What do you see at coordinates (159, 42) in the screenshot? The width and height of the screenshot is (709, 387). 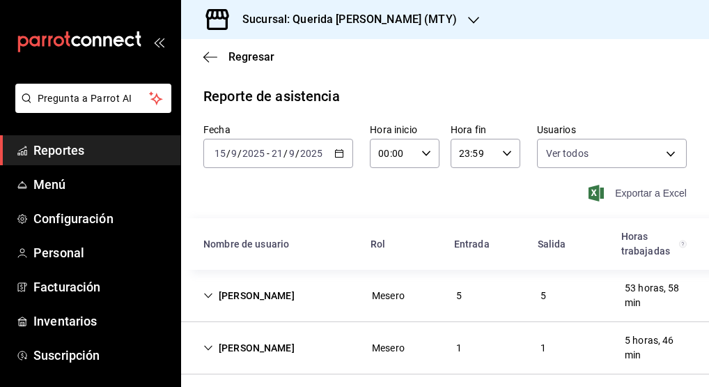 I see `button: open_drawer_menu` at bounding box center [159, 42].